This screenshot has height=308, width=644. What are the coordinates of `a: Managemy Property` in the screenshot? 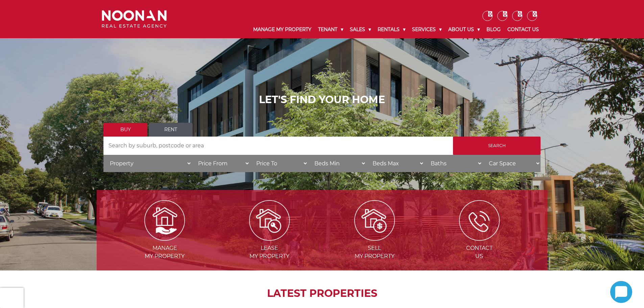 It's located at (165, 238).